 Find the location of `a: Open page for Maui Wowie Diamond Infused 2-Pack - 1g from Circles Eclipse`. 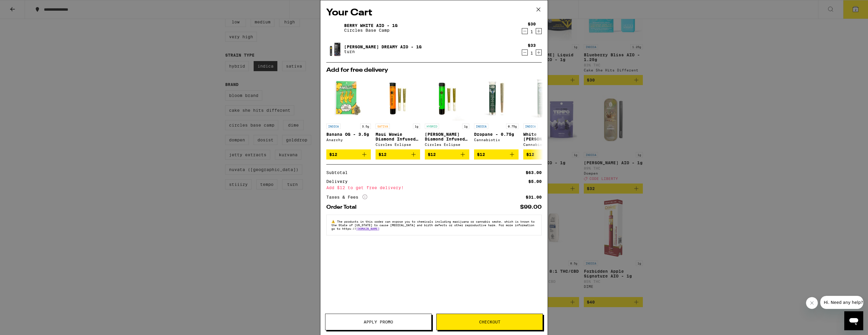

a: Open page for Maui Wowie Diamond Infused 2-Pack - 1g from Circles Eclipse is located at coordinates (398, 113).